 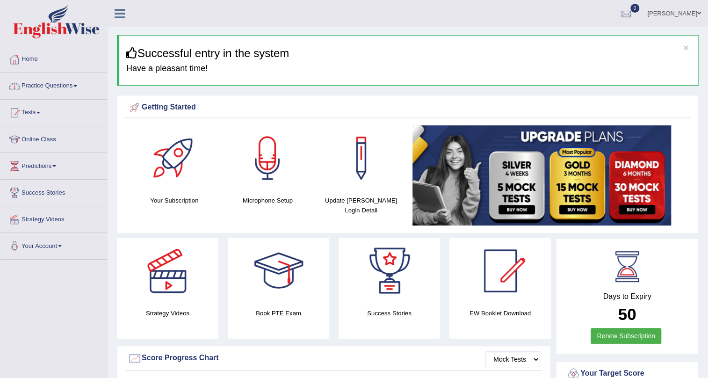 What do you see at coordinates (268, 200) in the screenshot?
I see `h4: Microphone Setup` at bounding box center [268, 200].